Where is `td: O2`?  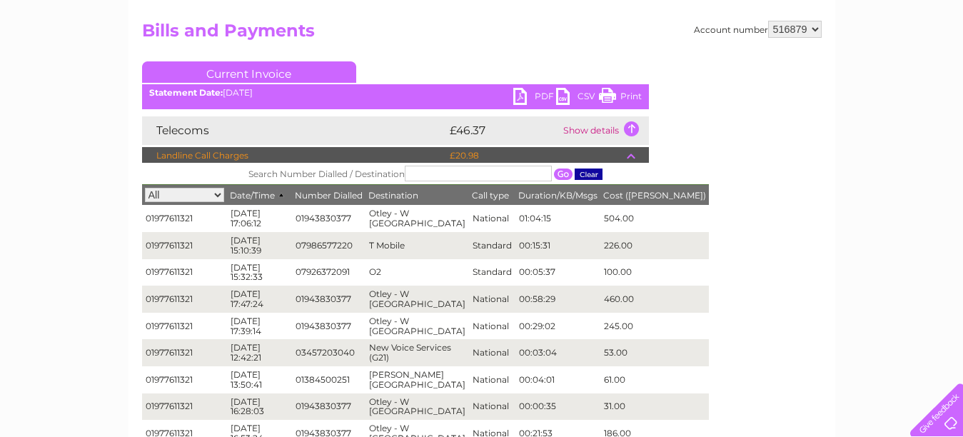 td: O2 is located at coordinates (417, 273).